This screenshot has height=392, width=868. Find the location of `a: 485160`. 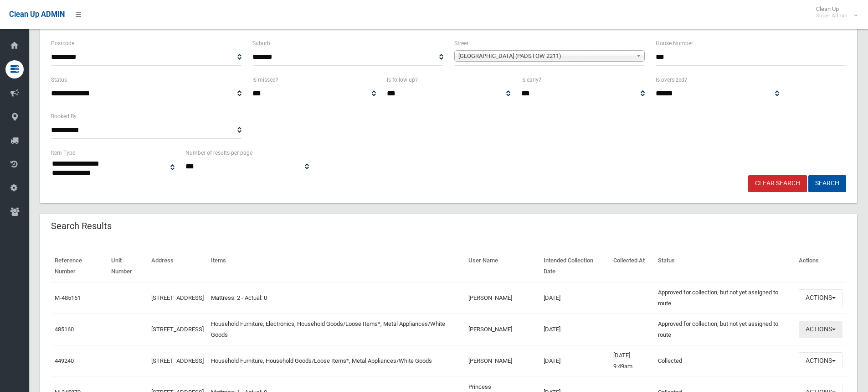

a: 485160 is located at coordinates (64, 329).